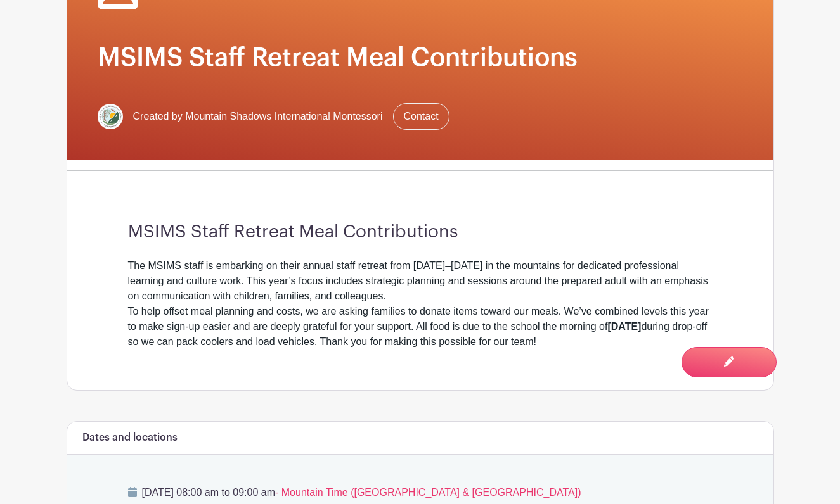 The height and width of the screenshot is (504, 840). Describe the element at coordinates (258, 117) in the screenshot. I see `span: Created by Mountain Shadows International Montessori` at that location.